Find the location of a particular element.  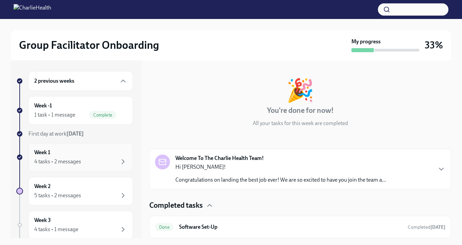

span: First day at work is located at coordinates (56, 134).